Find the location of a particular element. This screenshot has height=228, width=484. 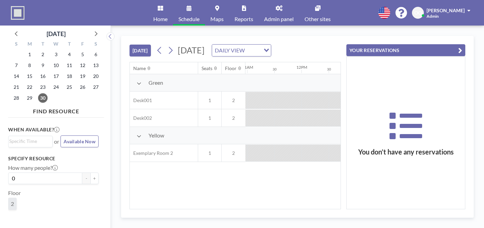

span: Monday, September 22, 2025 is located at coordinates (30, 87).